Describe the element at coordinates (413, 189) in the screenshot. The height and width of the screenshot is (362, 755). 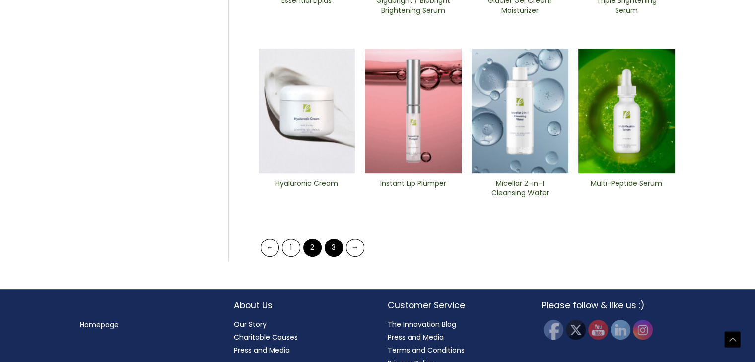
I see `h2: Instant Lip Plumper` at that location.